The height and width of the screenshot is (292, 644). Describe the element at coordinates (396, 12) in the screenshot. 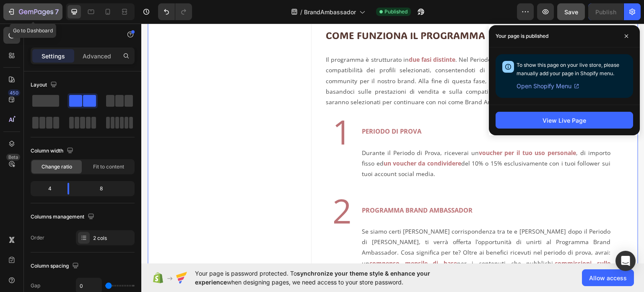

I see `span: Published` at that location.